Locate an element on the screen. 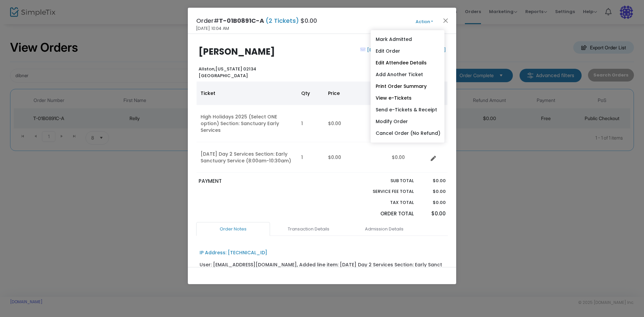 This screenshot has height=317, width=644. p: Tax Total is located at coordinates (386, 203).